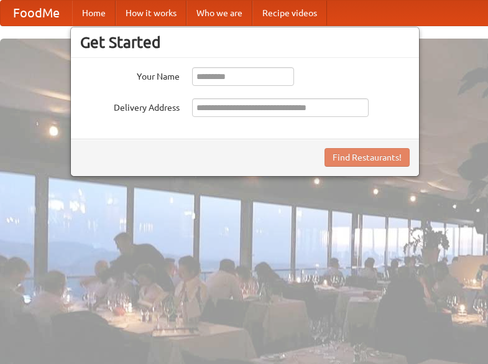  Describe the element at coordinates (220, 13) in the screenshot. I see `a: Who we are` at that location.